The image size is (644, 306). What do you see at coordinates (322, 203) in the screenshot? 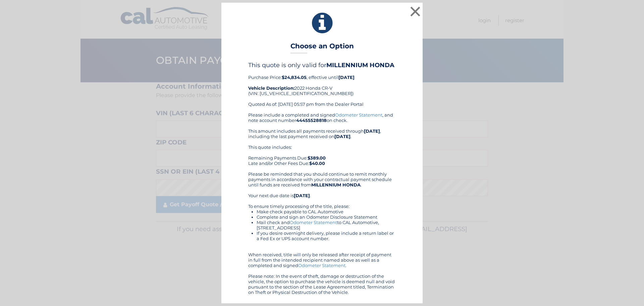
I see `div: Please include a completed and signed , and note account number on check. This amount includes al...` at bounding box center [322, 203].